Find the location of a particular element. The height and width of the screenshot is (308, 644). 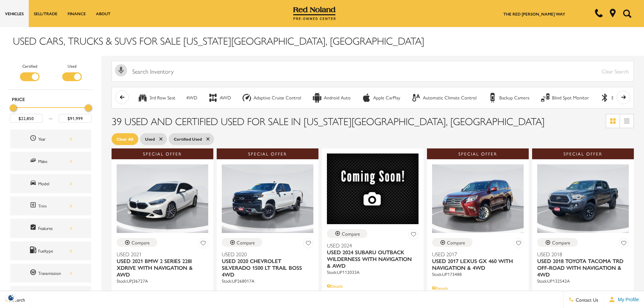

div: Stock : UP268017A is located at coordinates (267, 281).